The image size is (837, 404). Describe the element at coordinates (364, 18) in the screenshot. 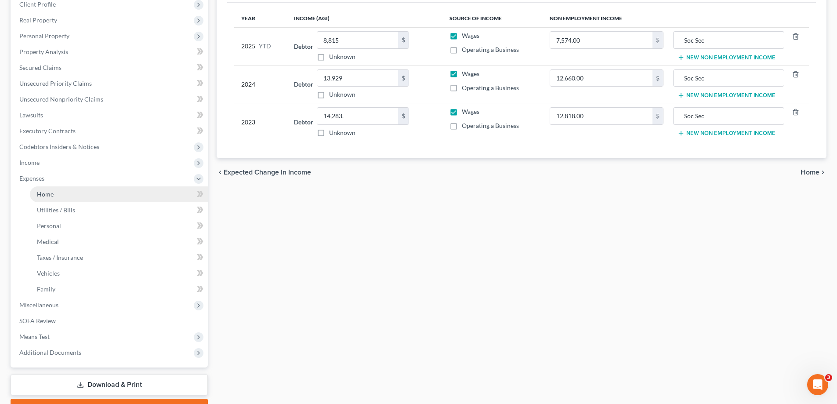

I see `th: Income (AGI)` at that location.